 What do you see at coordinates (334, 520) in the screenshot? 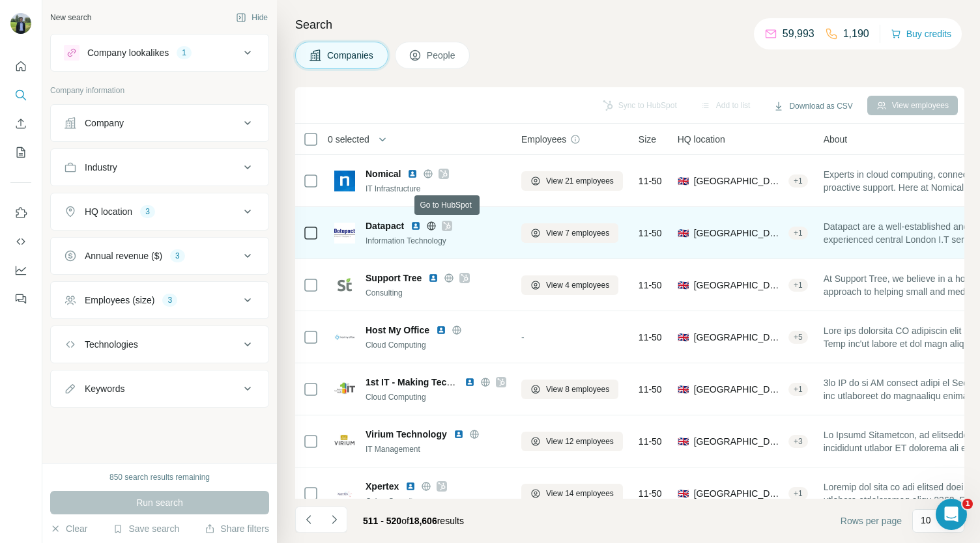
I see `button: Navigate to next page` at bounding box center [334, 520].